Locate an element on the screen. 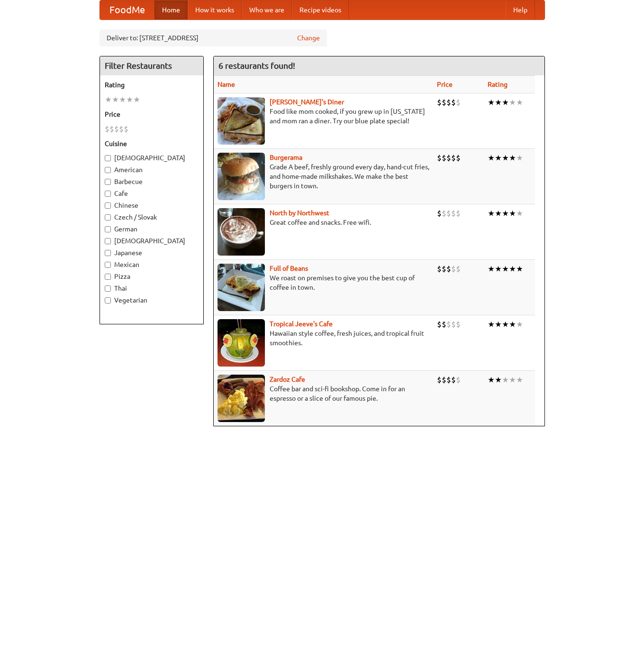 The image size is (644, 671). img: beans.jpg is located at coordinates (242, 287).